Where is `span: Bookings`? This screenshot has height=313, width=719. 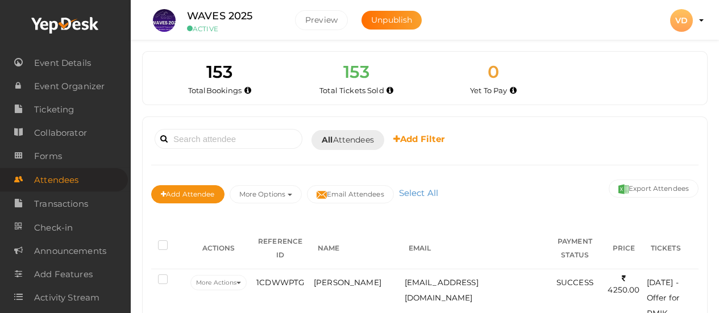
span: Bookings is located at coordinates (224, 90).